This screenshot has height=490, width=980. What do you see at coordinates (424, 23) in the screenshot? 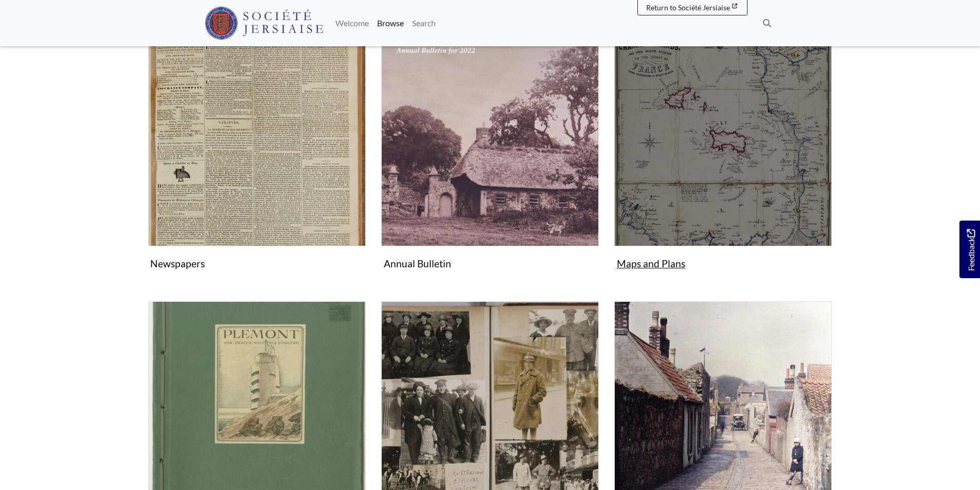
I see `a: Search` at bounding box center [424, 23].